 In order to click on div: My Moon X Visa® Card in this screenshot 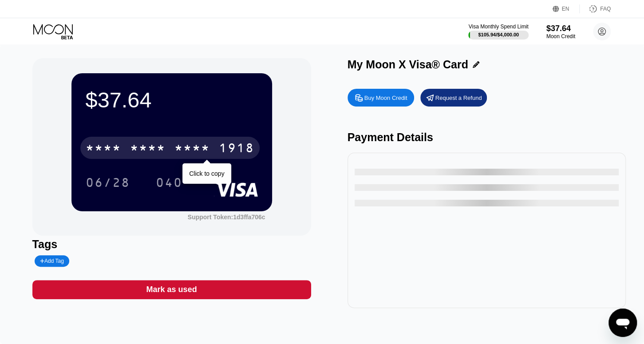, I will do `click(408, 64)`.